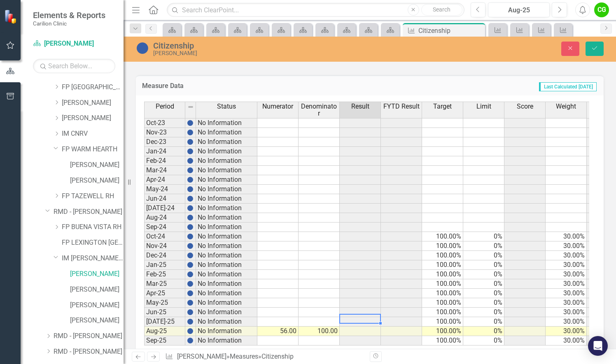 The image size is (616, 364). What do you see at coordinates (69, 23) in the screenshot?
I see `small: Carilion Clinic` at bounding box center [69, 23].